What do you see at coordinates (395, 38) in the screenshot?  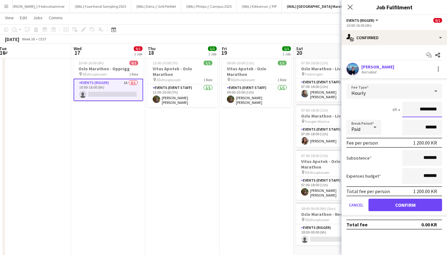 I see `div: Confirmed` at bounding box center [395, 38].